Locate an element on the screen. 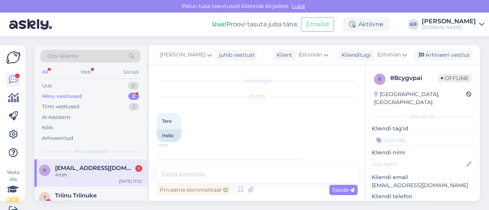  p: Kliendi tag'id is located at coordinates (422, 129).